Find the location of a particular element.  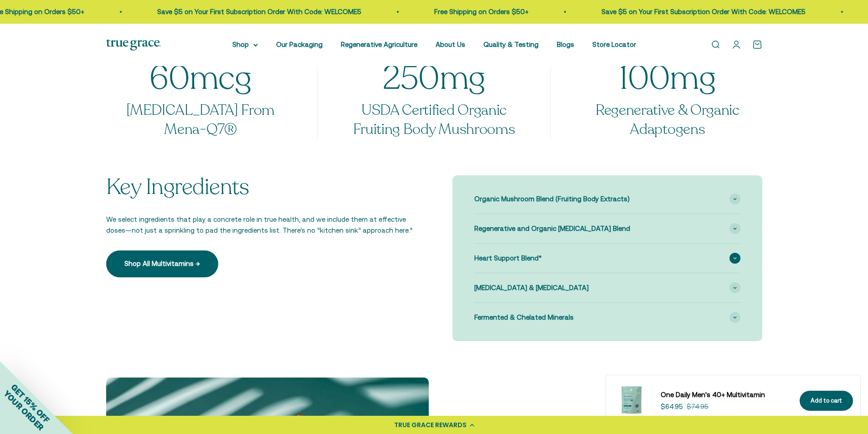

summary: Shop is located at coordinates (245, 44).